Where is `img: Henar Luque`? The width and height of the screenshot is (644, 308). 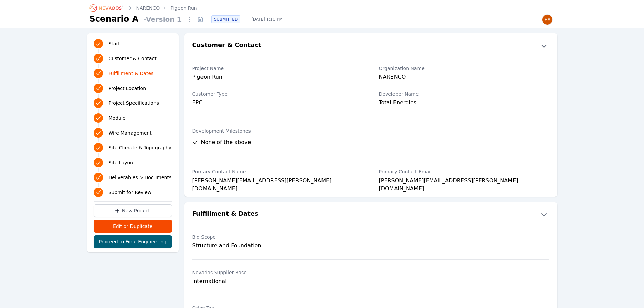
img: Henar Luque is located at coordinates (547, 19).